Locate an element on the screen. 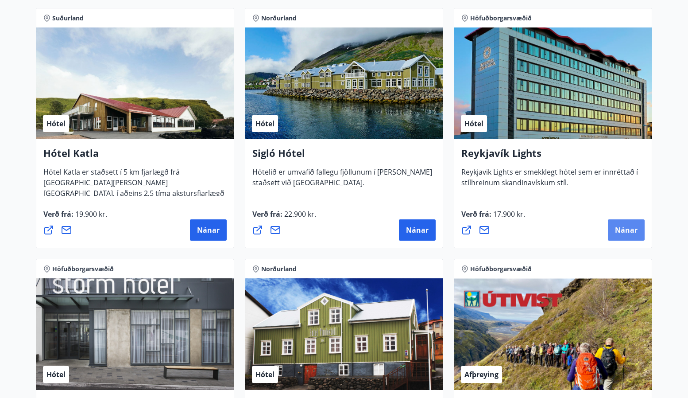  span: 19.900 kr. is located at coordinates (90, 214).